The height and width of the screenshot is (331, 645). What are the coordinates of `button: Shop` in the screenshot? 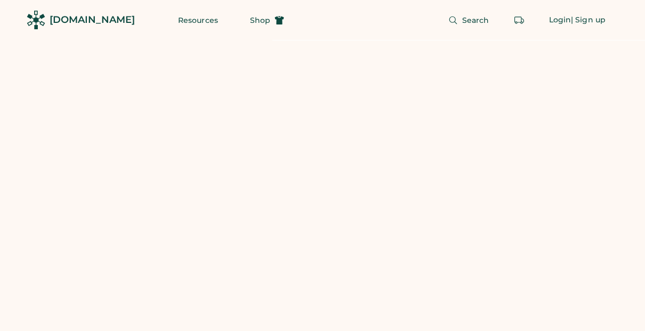 It's located at (267, 20).